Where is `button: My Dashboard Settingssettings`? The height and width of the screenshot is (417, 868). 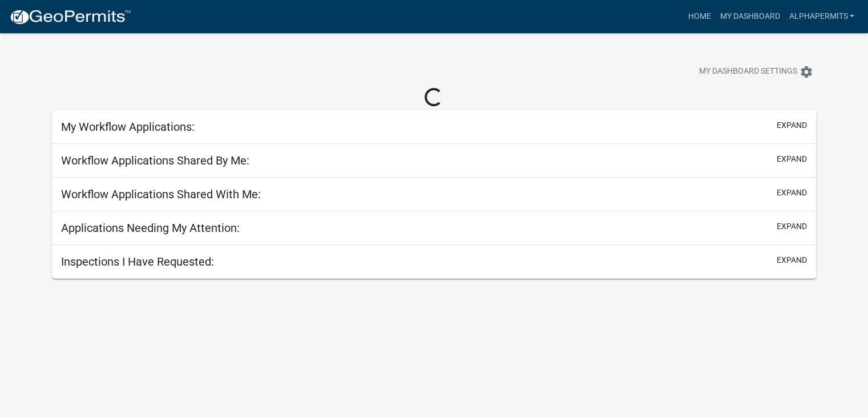
button: My Dashboard Settingssettings is located at coordinates (756, 71).